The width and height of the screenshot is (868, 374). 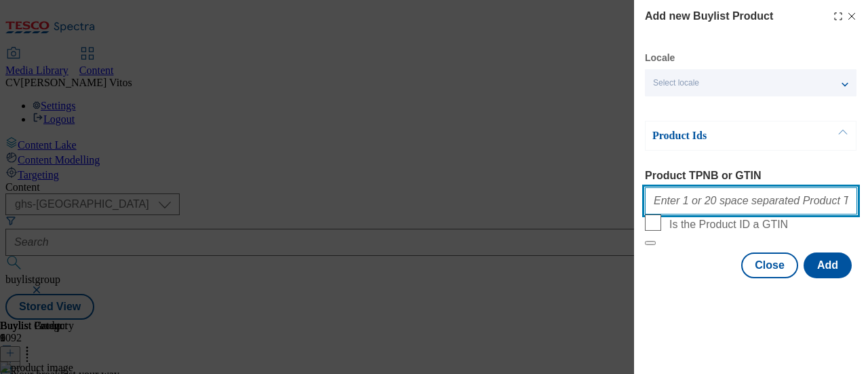 What do you see at coordinates (827, 265) in the screenshot?
I see `button: Add` at bounding box center [827, 265].